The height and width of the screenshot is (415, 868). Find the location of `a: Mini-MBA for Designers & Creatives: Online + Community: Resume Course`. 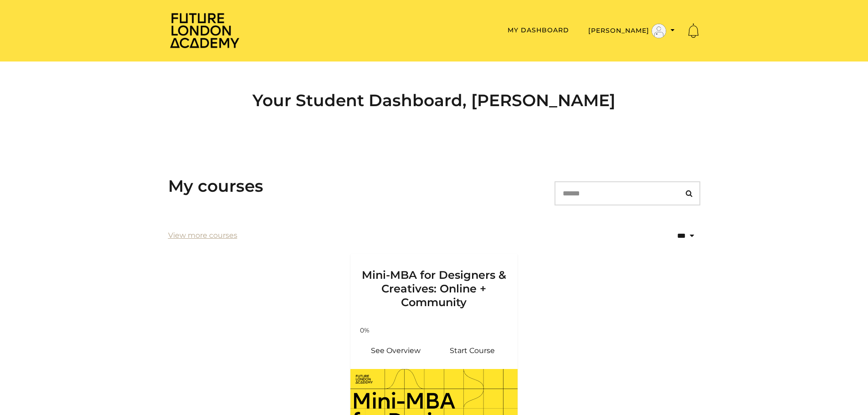

a: Mini-MBA for Designers & Creatives: Online + Community: Resume Course is located at coordinates (472, 351).